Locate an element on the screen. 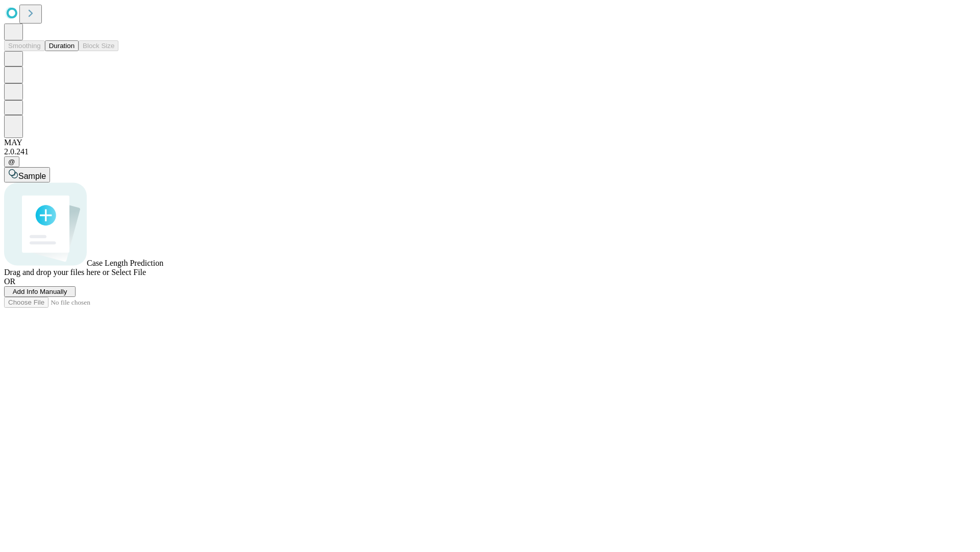  button: Sample is located at coordinates (27, 175).